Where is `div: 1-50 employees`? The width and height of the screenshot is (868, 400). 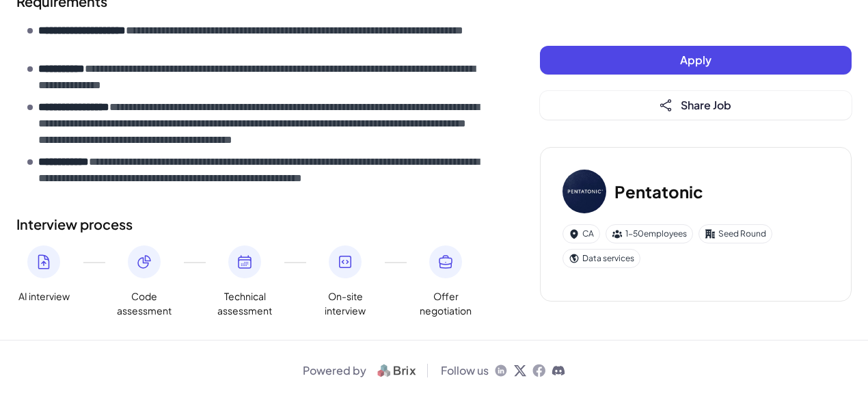 div: 1-50 employees is located at coordinates (649, 233).